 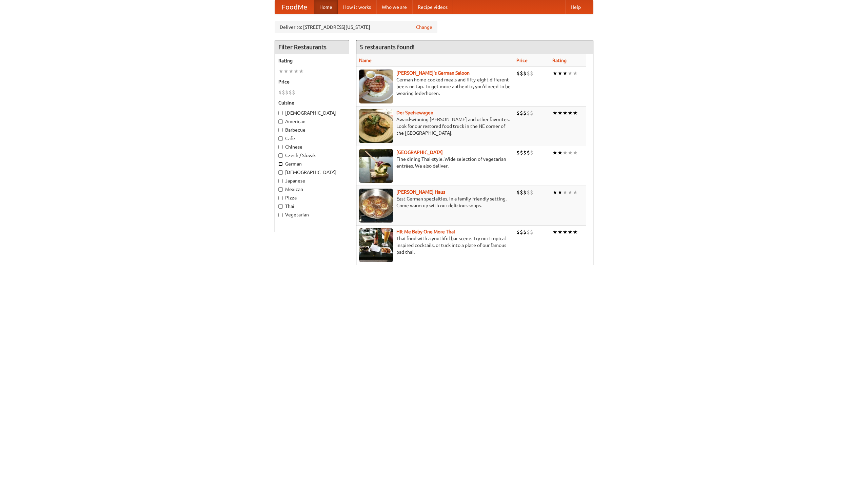 I want to click on input: American, so click(x=280, y=121).